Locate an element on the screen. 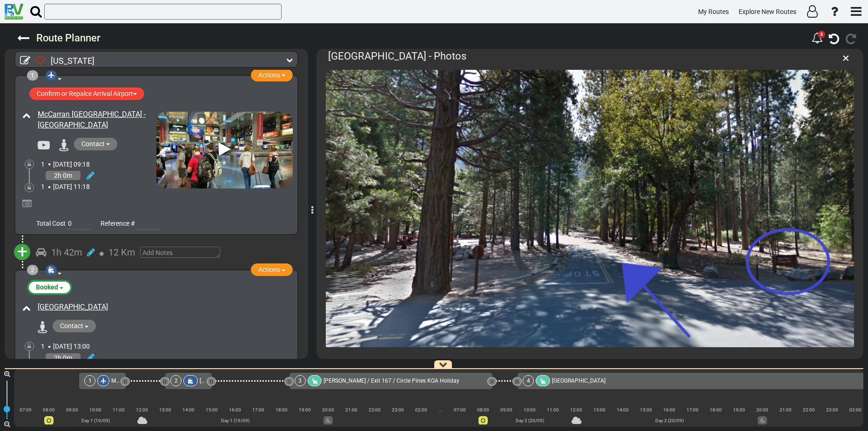 This screenshot has width=868, height=431. div: 1h 42m is located at coordinates (66, 252).